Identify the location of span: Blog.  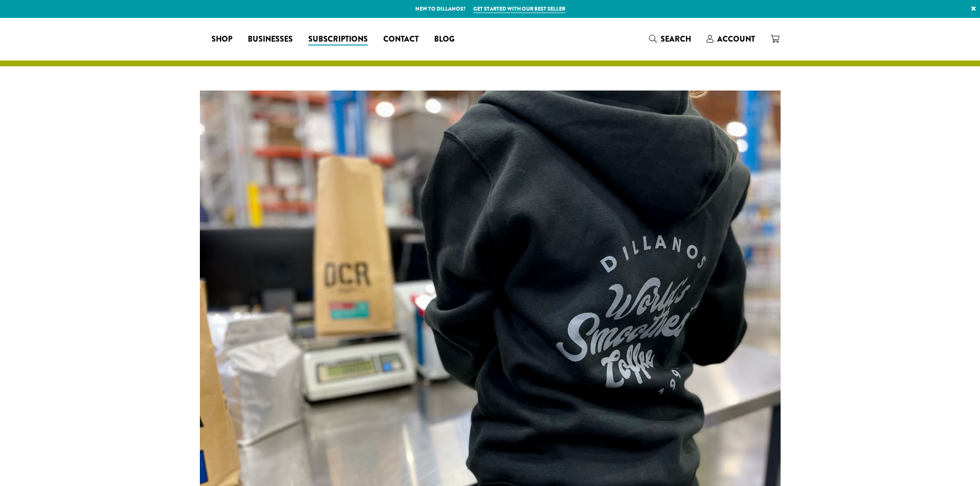
(444, 39).